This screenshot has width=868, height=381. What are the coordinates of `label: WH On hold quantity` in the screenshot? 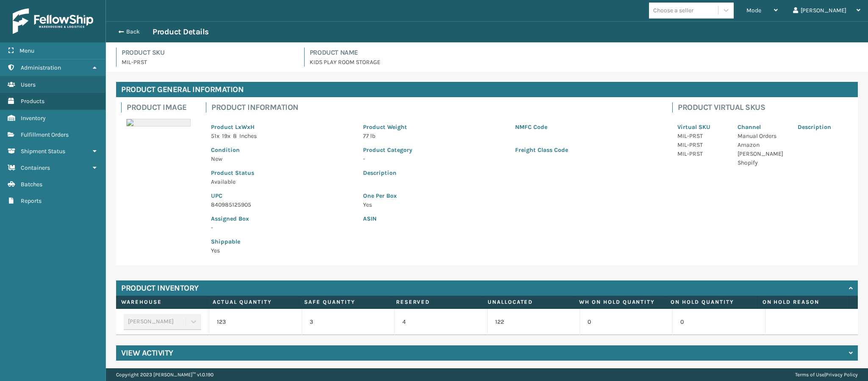 It's located at (619, 302).